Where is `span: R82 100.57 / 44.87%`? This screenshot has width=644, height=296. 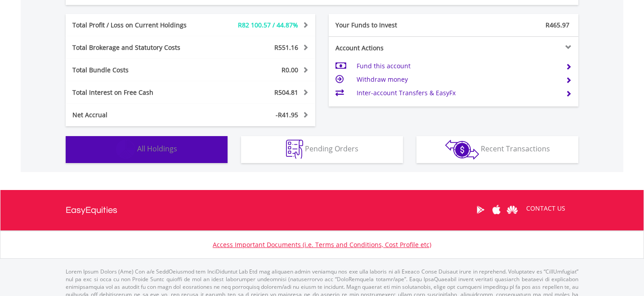 span: R82 100.57 / 44.87% is located at coordinates (268, 25).